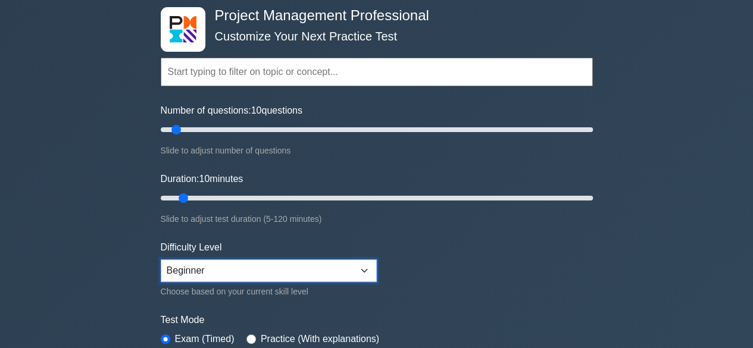 The width and height of the screenshot is (753, 348). I want to click on input: Start typing to filter on topic or concept..., so click(377, 72).